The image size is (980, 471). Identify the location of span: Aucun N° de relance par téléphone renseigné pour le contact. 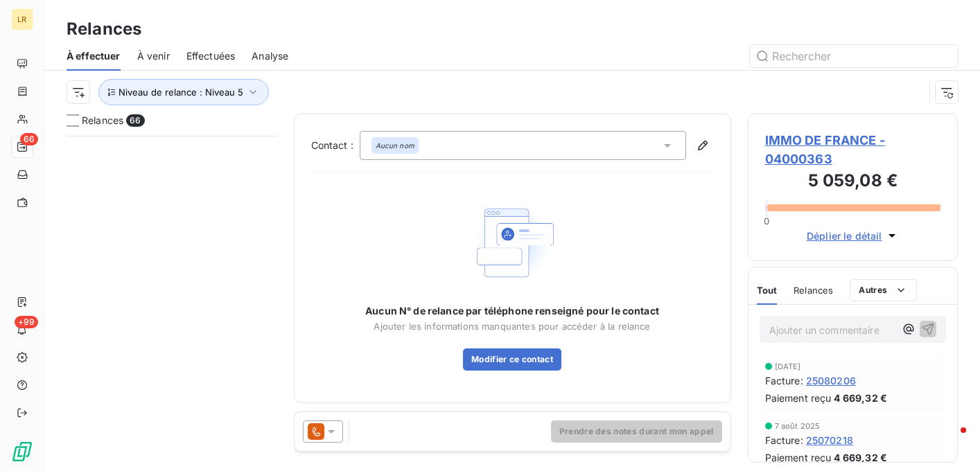
(513, 311).